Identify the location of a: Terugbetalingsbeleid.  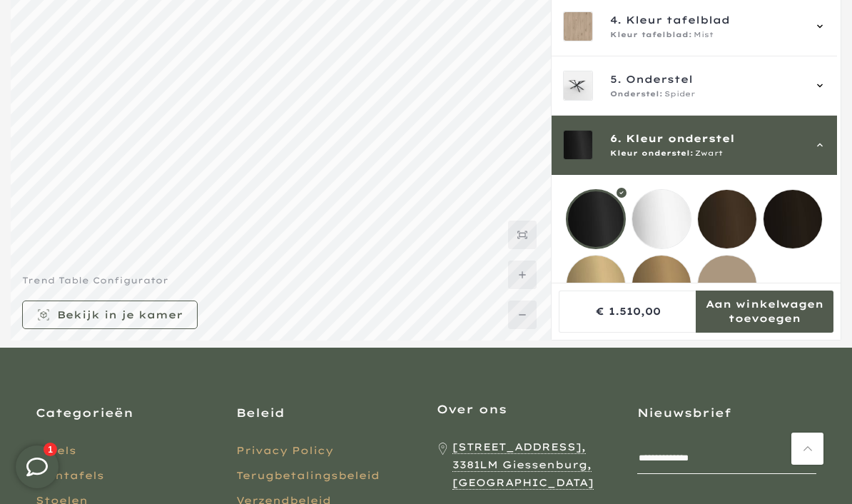
(308, 475).